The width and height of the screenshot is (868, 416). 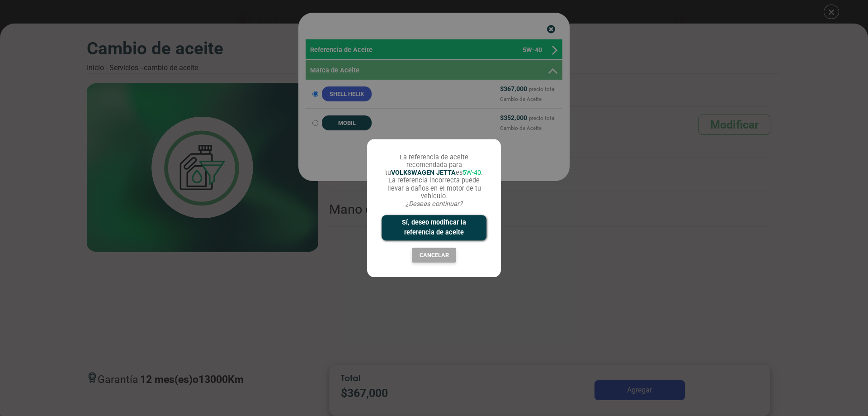 I want to click on button: Sí, deseo modificar la referencia de aceite, so click(x=434, y=227).